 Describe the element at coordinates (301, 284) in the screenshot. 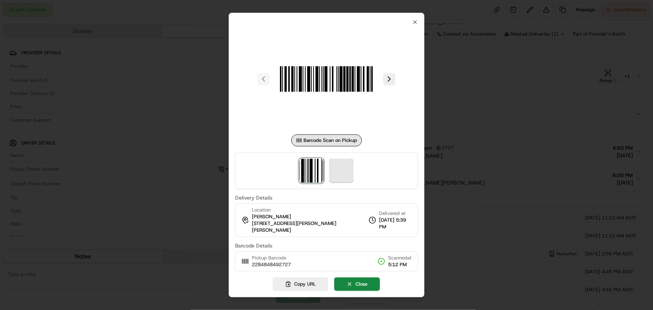

I see `button: Copy URL` at that location.